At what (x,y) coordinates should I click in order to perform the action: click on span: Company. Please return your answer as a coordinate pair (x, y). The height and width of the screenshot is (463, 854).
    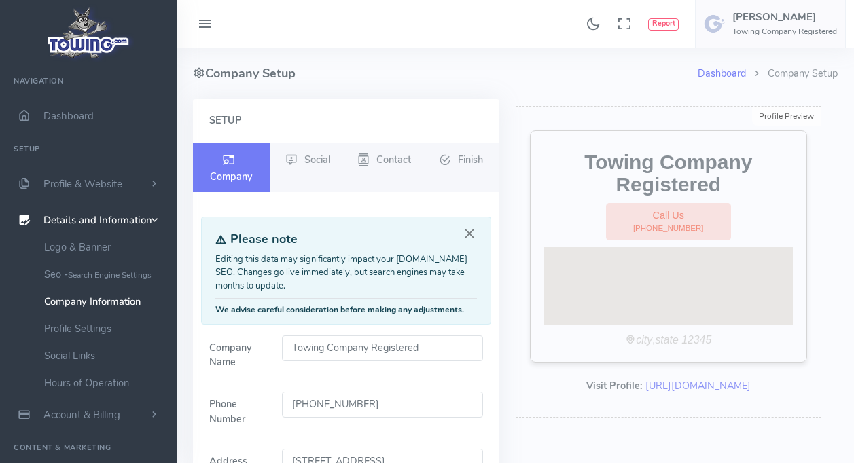
    Looking at the image, I should click on (231, 177).